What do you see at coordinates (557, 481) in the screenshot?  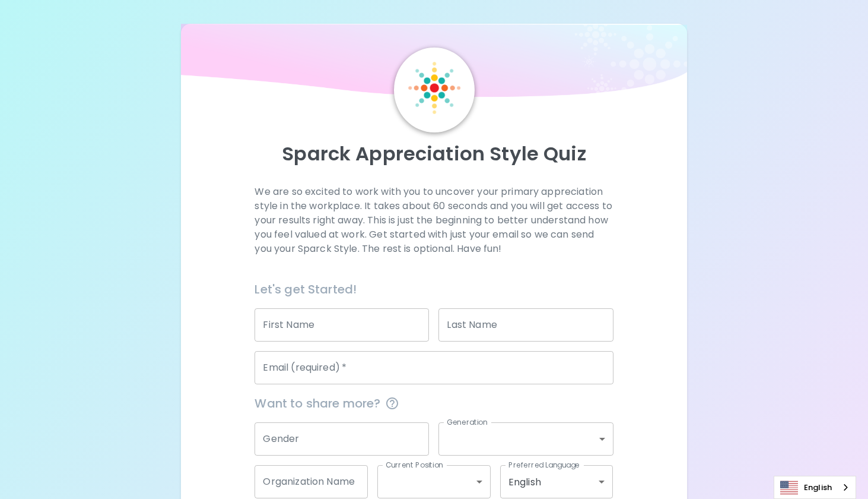 I see `div: English` at bounding box center [557, 481].